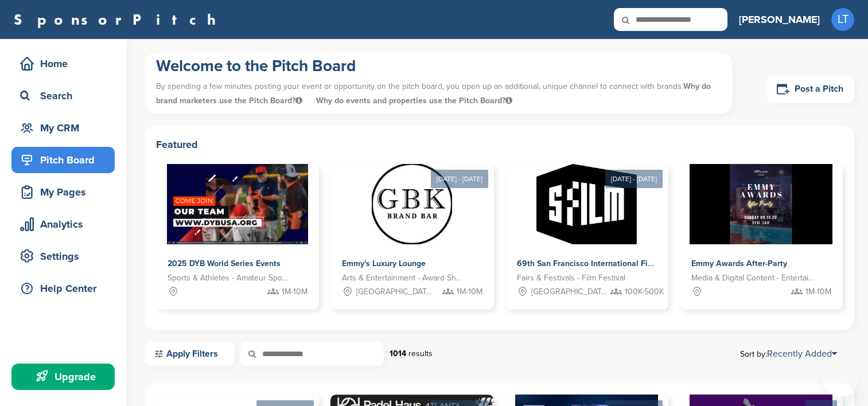 This screenshot has width=868, height=406. What do you see at coordinates (404, 278) in the screenshot?
I see `span: Arts & Entertainment - Award Show` at bounding box center [404, 278].